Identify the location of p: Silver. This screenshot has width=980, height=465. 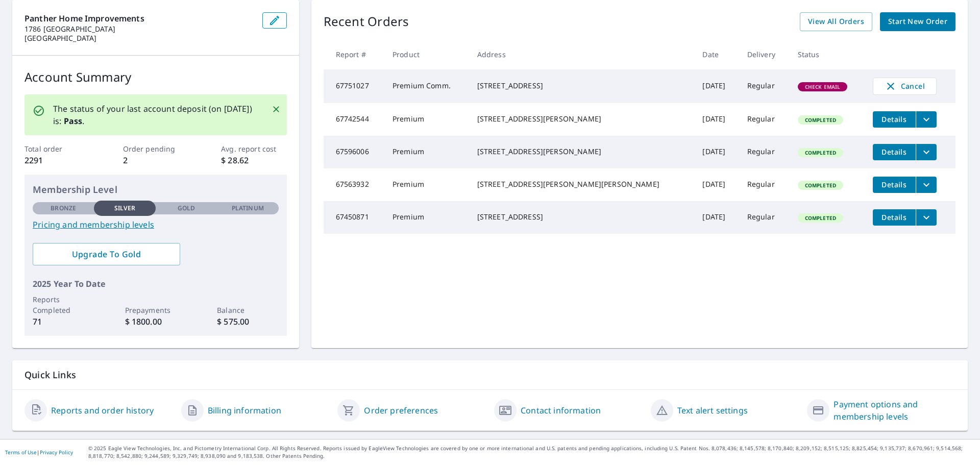
(125, 208).